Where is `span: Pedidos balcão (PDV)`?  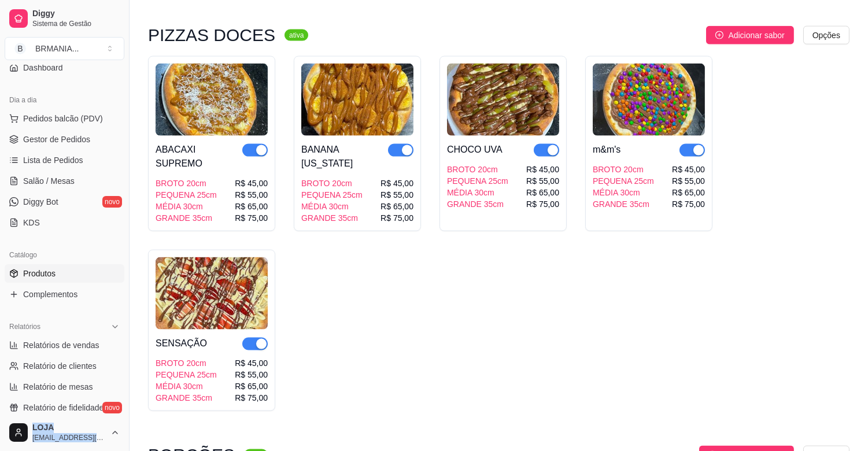
span: Pedidos balcão (PDV) is located at coordinates (63, 118).